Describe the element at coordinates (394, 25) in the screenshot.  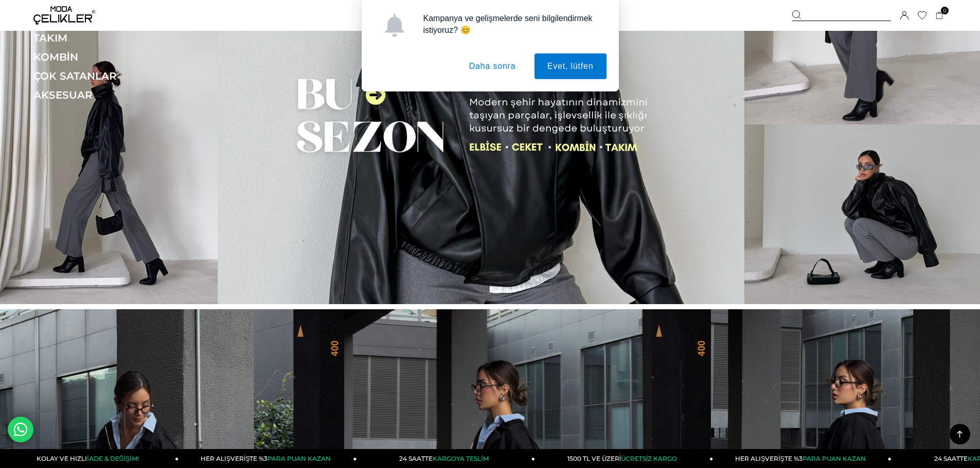
I see `img: notification icon` at that location.